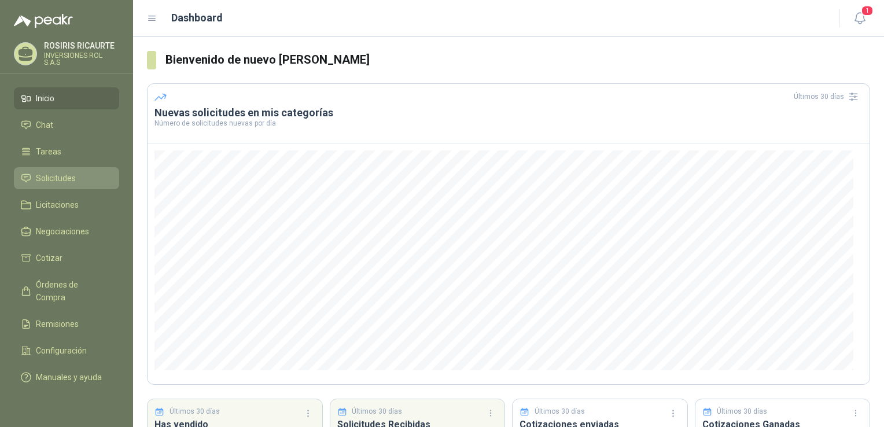  I want to click on p: INVERSIONES ROL S.A.S, so click(82, 59).